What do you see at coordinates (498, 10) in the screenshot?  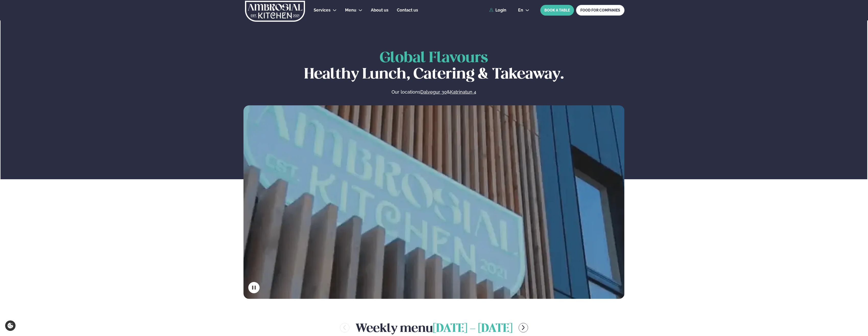 I see `a: Login` at bounding box center [498, 10].